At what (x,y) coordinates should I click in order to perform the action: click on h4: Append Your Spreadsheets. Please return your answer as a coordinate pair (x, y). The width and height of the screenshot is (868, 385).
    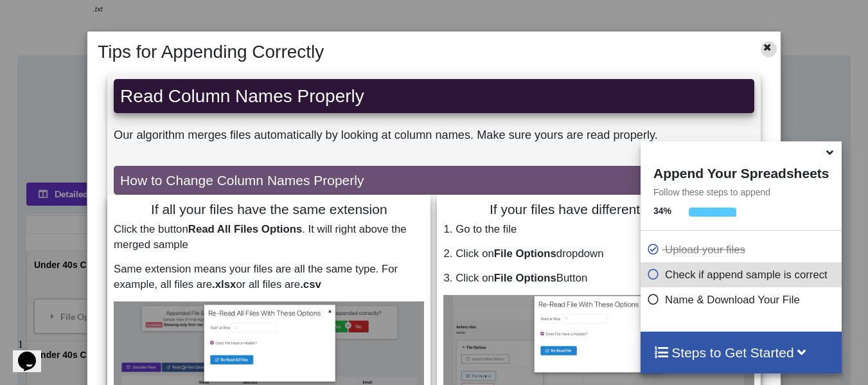
    Looking at the image, I should click on (741, 172).